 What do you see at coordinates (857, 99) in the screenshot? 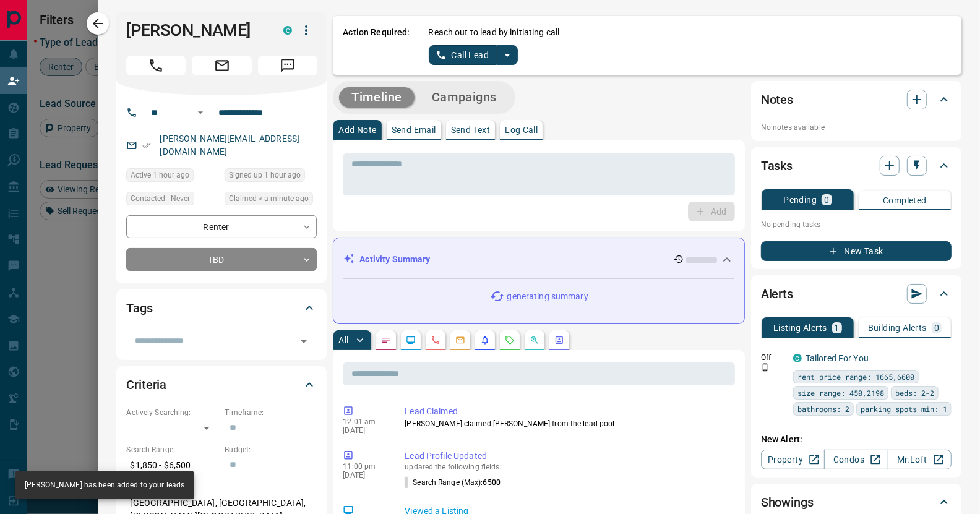
I see `div: Notes` at bounding box center [857, 99].